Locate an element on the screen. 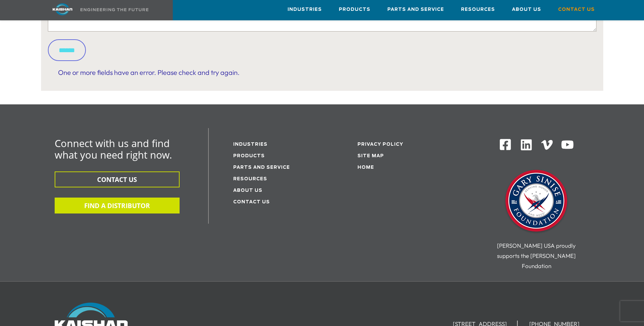 The image size is (644, 326). span: About Us is located at coordinates (527, 9).